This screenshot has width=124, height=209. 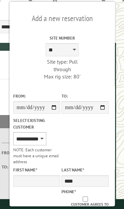 What do you see at coordinates (69, 191) in the screenshot?
I see `label: Phone` at bounding box center [69, 191].